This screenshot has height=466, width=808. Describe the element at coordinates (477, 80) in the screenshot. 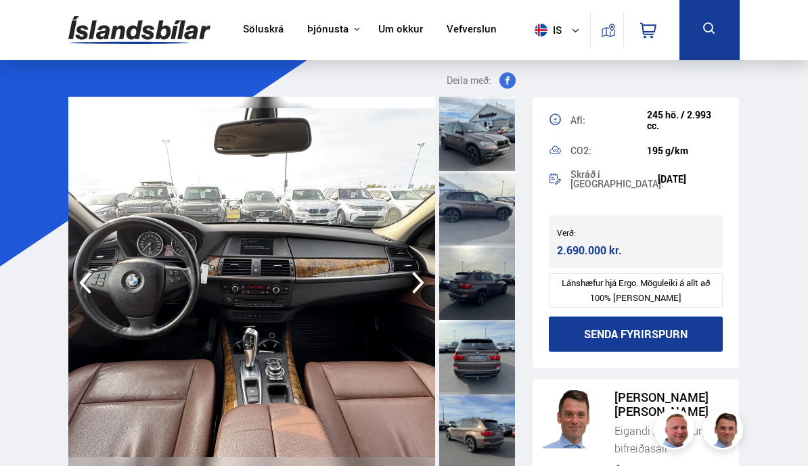

I see `button: Deila með:` at that location.